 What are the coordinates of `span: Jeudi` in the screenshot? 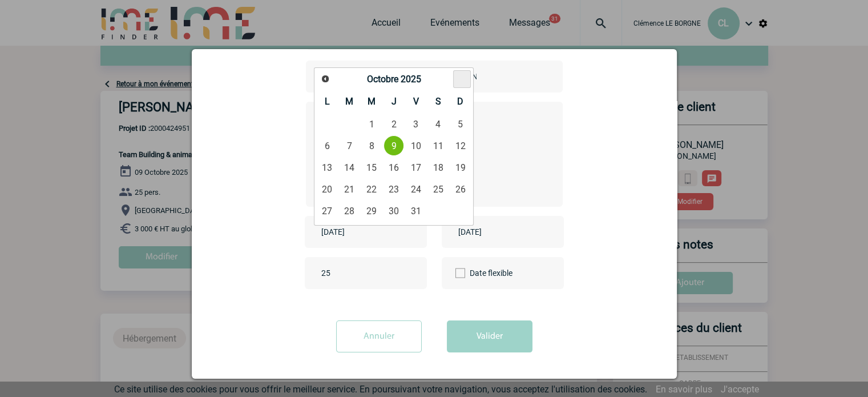 It's located at (394, 101).